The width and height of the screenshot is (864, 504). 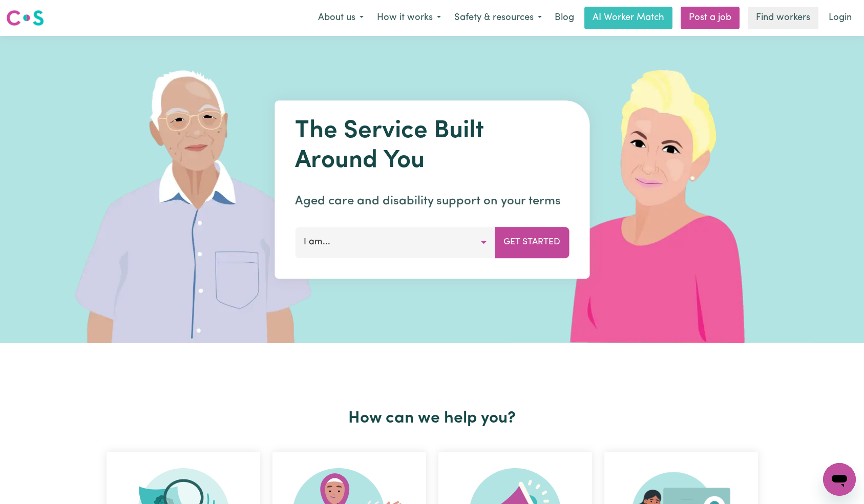 I want to click on a: Careseekers logo, so click(x=25, y=18).